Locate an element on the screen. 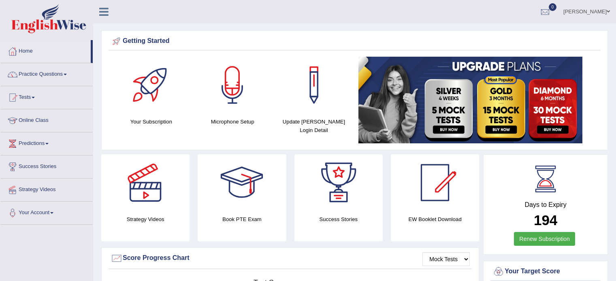 The image size is (616, 281). a: Tests is located at coordinates (47, 96).